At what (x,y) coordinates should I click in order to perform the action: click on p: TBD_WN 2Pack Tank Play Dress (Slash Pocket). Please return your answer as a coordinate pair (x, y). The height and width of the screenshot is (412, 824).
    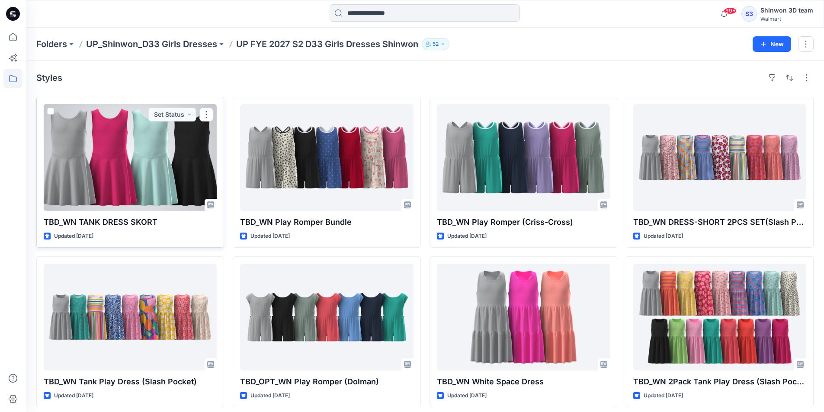
    Looking at the image, I should click on (720, 382).